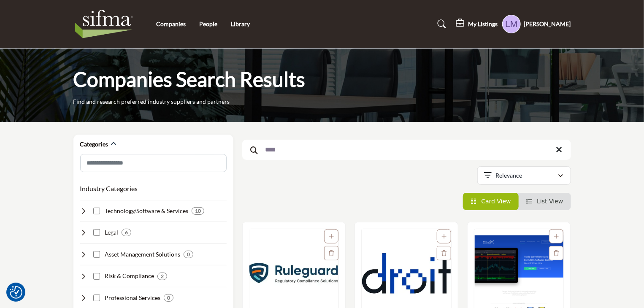  Describe the element at coordinates (483, 24) in the screenshot. I see `h5: My Listings` at that location.